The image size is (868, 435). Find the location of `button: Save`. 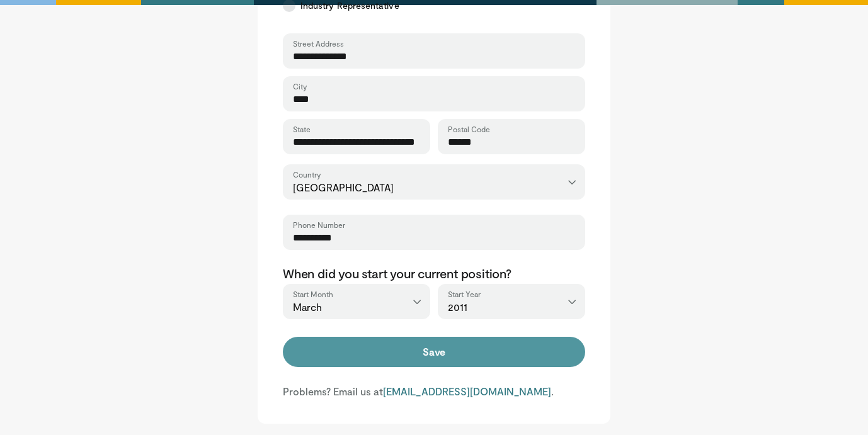

button: Save is located at coordinates (434, 352).